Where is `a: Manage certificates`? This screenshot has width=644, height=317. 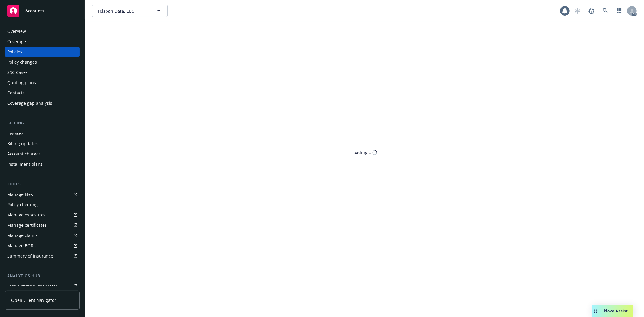 a: Manage certificates is located at coordinates (42, 225).